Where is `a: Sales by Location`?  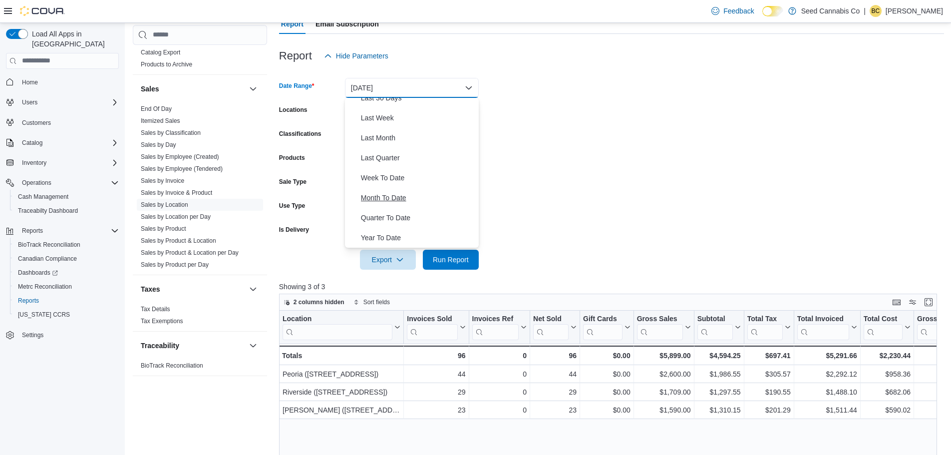
a: Sales by Location is located at coordinates (164, 205).